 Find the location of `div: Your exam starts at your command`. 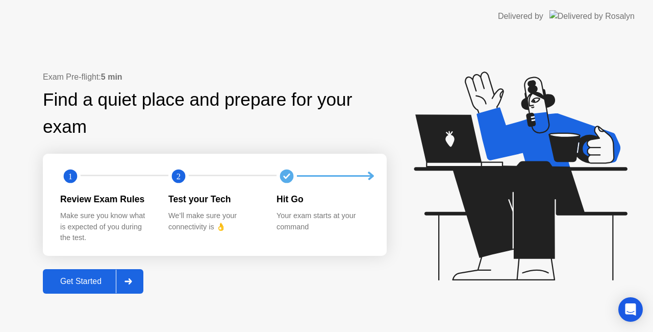

div: Your exam starts at your command is located at coordinates (322, 221).